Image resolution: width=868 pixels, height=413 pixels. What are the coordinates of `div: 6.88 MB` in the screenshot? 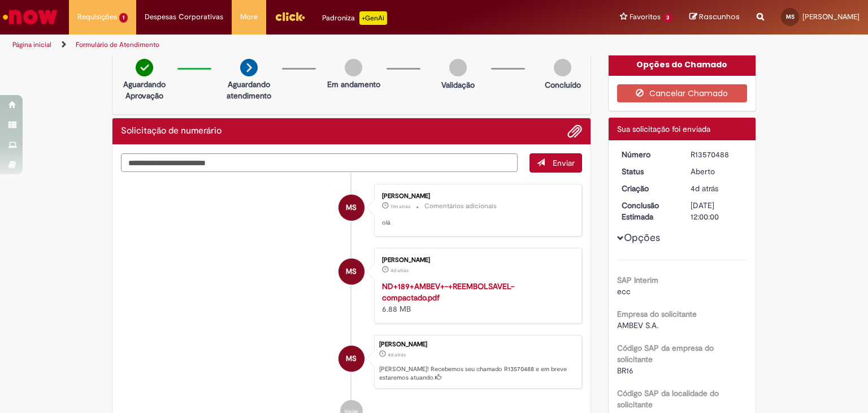 It's located at (476, 297).